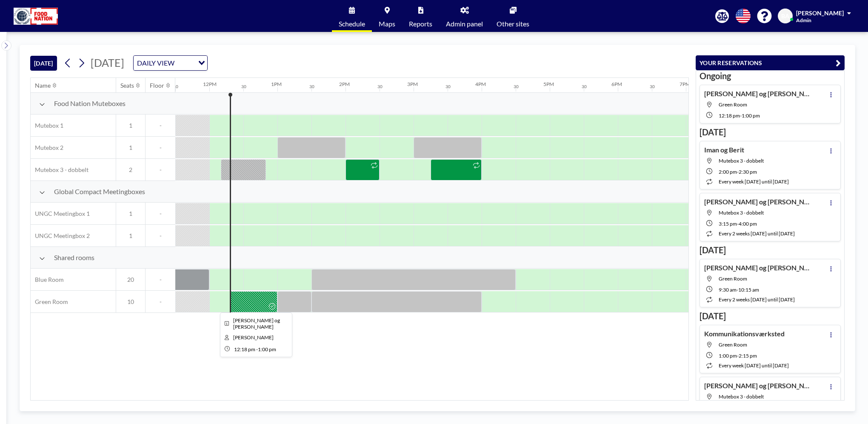  Describe the element at coordinates (47, 148) in the screenshot. I see `span: Mutebox 2` at that location.